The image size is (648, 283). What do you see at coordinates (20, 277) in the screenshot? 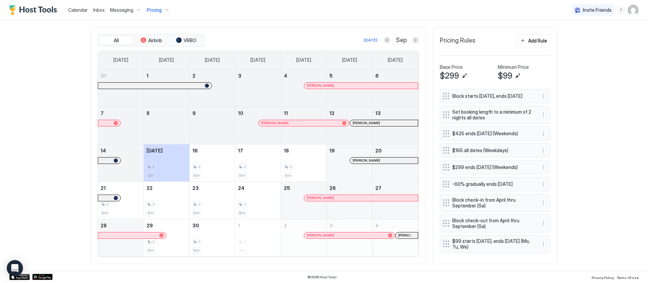
I see `div: App Store` at bounding box center [20, 277].